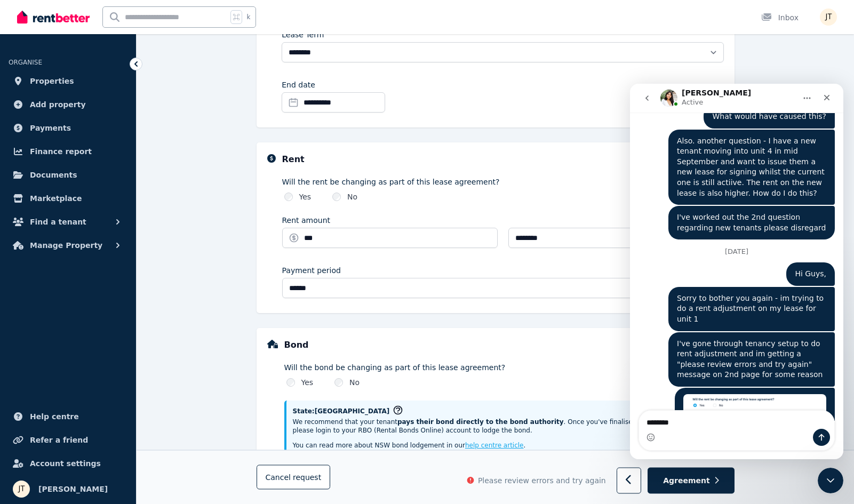 The width and height of the screenshot is (854, 504). I want to click on button: Agreement, so click(691, 480).